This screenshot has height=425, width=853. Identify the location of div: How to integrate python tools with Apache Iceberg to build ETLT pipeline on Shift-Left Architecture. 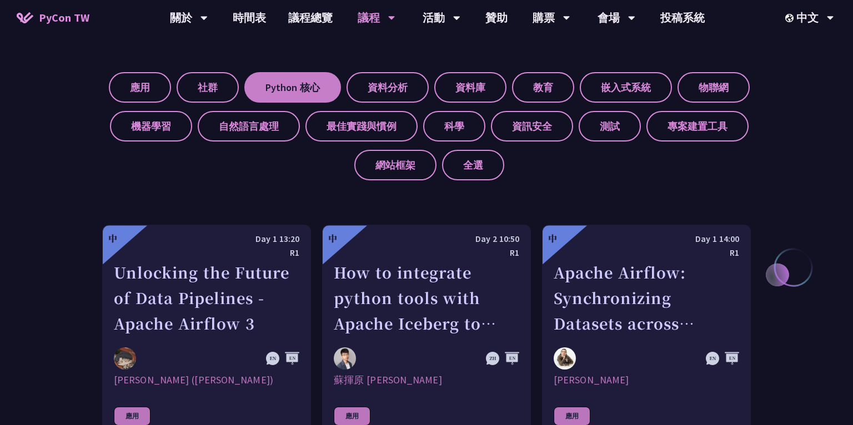
(426, 298).